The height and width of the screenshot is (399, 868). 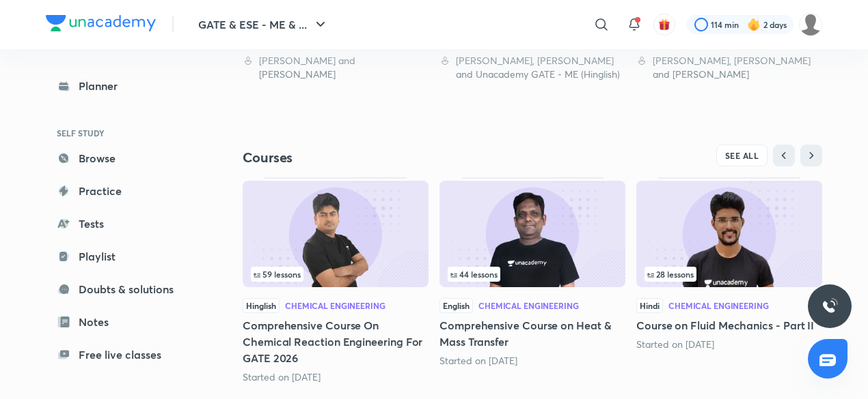 I want to click on span: 28 lessons, so click(x=670, y=274).